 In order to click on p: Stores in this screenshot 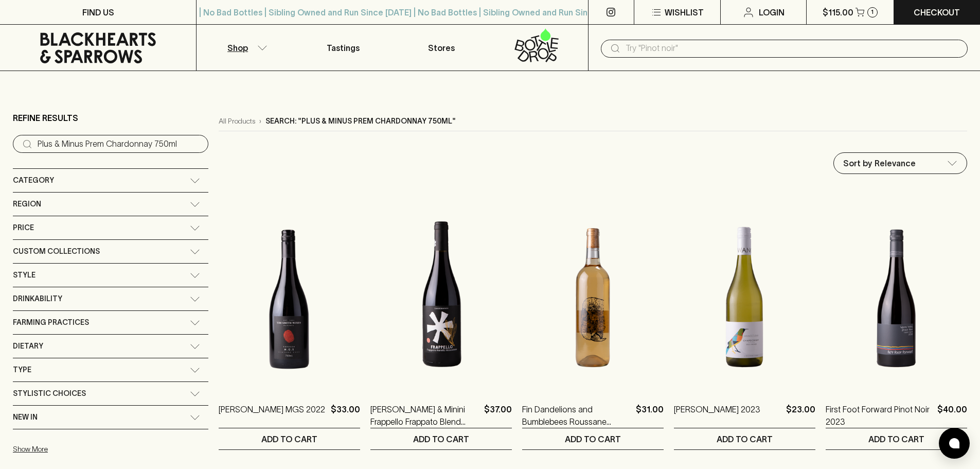, I will do `click(442, 48)`.